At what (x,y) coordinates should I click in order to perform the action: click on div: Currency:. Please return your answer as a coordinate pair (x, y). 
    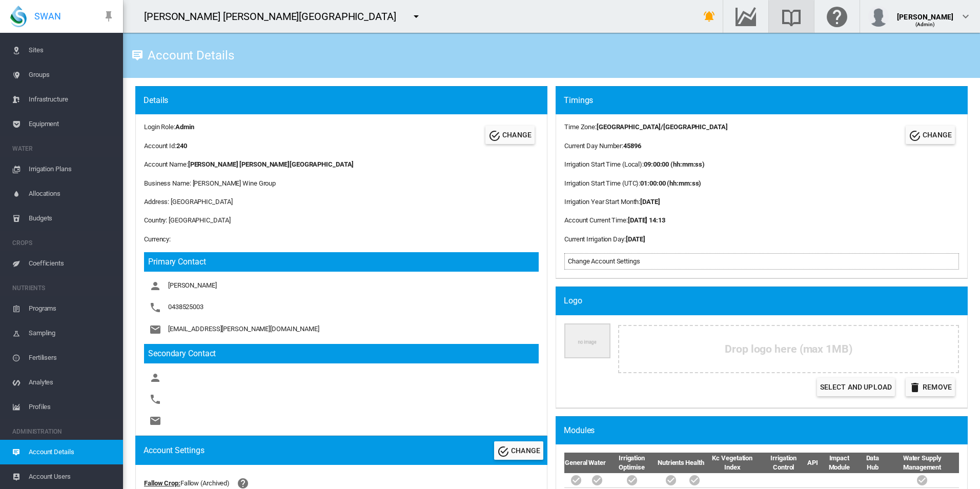
    Looking at the image, I should click on (341, 240).